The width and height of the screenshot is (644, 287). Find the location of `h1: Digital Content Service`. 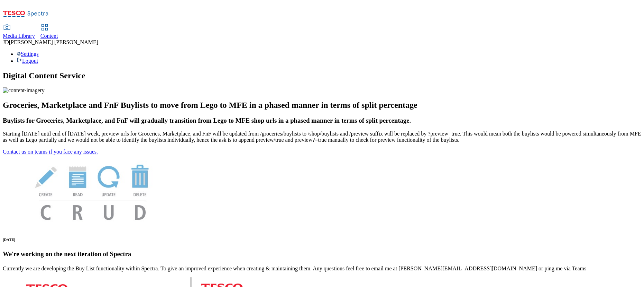

h1: Digital Content Service is located at coordinates (322, 76).